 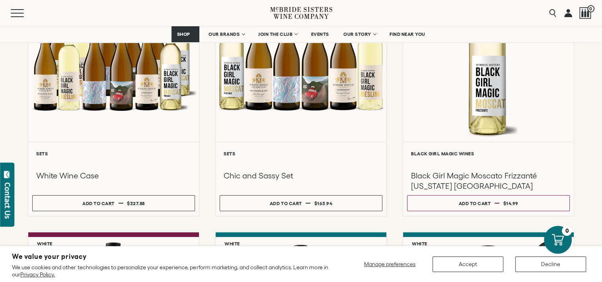 What do you see at coordinates (113, 176) in the screenshot?
I see `h3: White Wine Case` at bounding box center [113, 176].